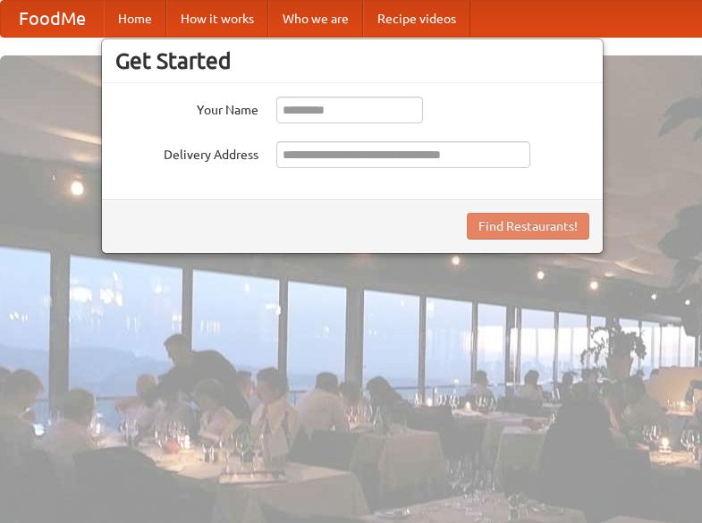 The image size is (702, 523). I want to click on label: Your Name, so click(187, 107).